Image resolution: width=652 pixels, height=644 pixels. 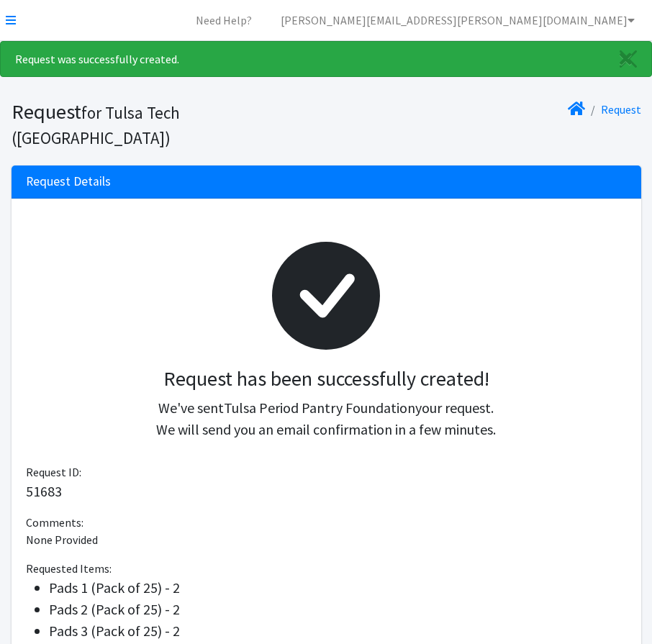 What do you see at coordinates (337, 631) in the screenshot?
I see `li: Pads 3 (Pack of 25) - 2` at bounding box center [337, 631].